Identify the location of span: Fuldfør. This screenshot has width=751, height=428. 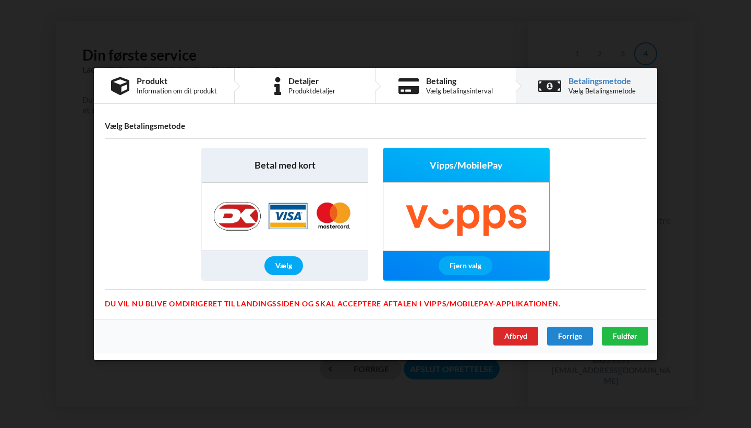
(625, 335).